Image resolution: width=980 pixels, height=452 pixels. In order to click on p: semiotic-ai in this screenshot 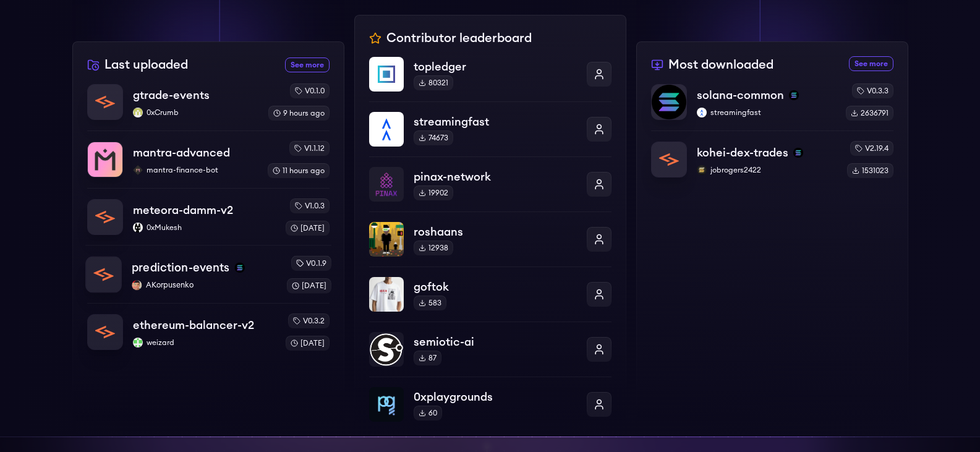, I will do `click(495, 342)`.